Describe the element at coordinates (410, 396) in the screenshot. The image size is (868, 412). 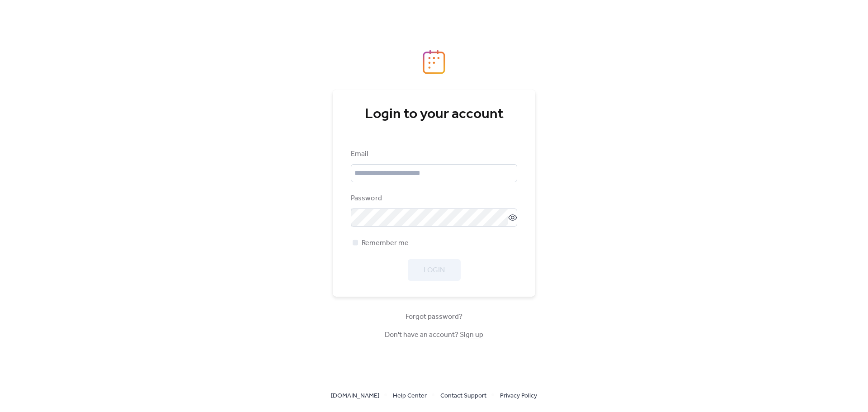
I see `span: Help Center` at that location.